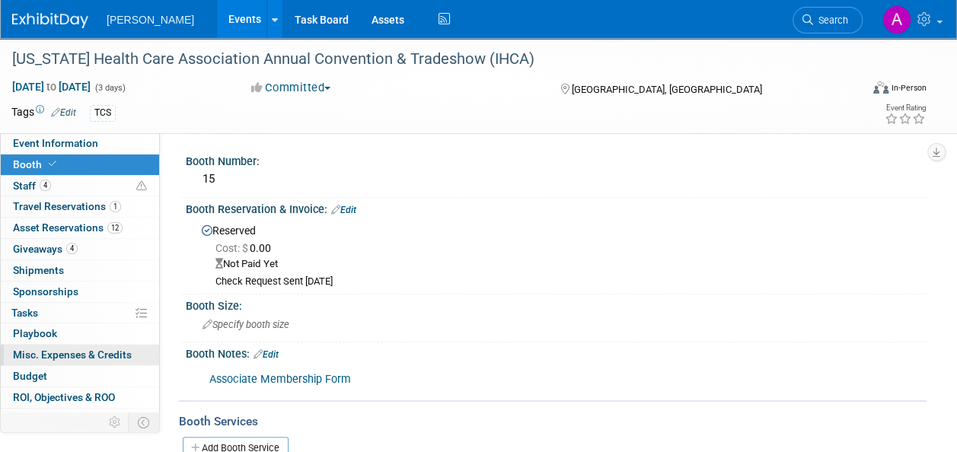 The height and width of the screenshot is (452, 957). Describe the element at coordinates (80, 313) in the screenshot. I see `a: Tasks` at that location.